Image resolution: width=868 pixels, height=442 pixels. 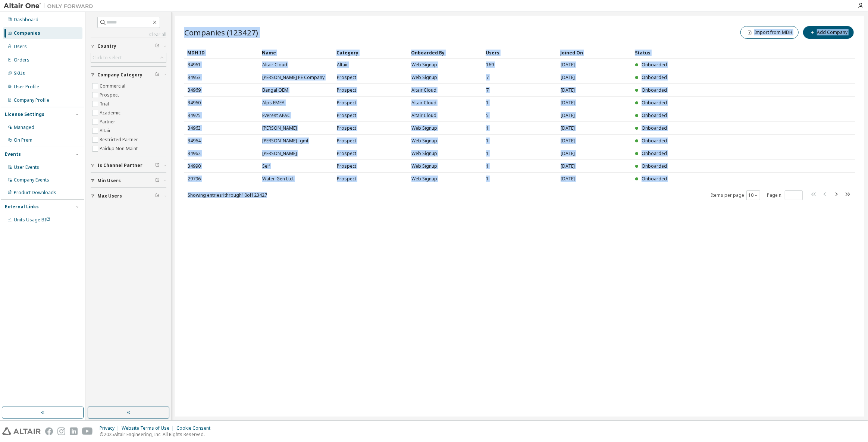 What do you see at coordinates (194, 128) in the screenshot?
I see `span: 34963` at bounding box center [194, 128].